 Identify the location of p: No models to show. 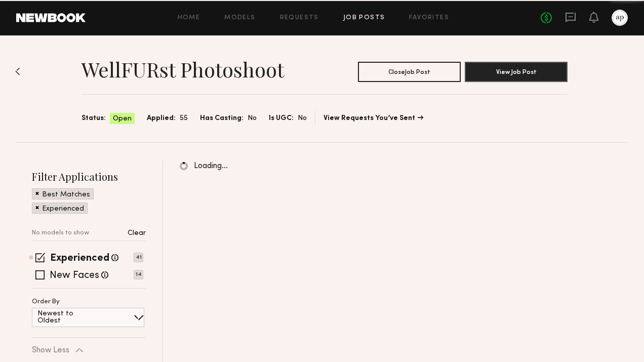
(60, 233).